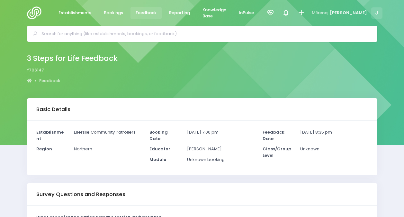 This screenshot has width=404, height=217. Describe the element at coordinates (75, 13) in the screenshot. I see `span: Establishments` at that location.